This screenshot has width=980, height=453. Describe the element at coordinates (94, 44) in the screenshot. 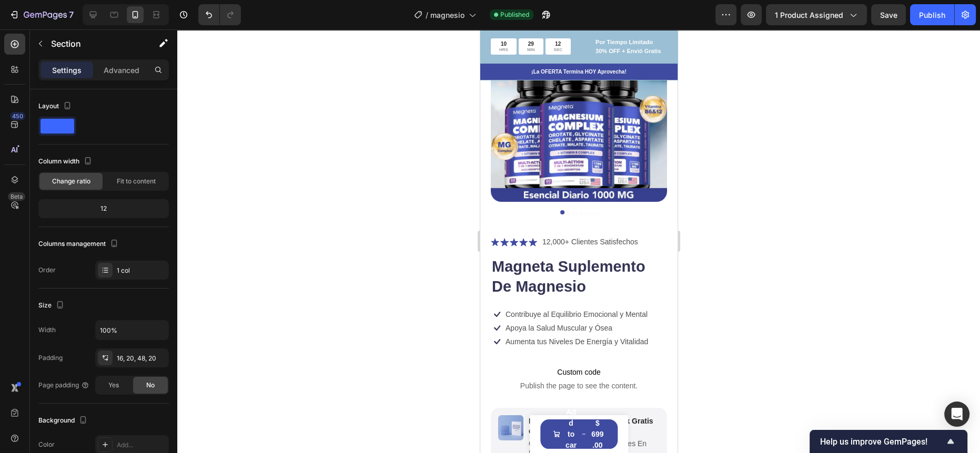

I see `p: Section` at that location.